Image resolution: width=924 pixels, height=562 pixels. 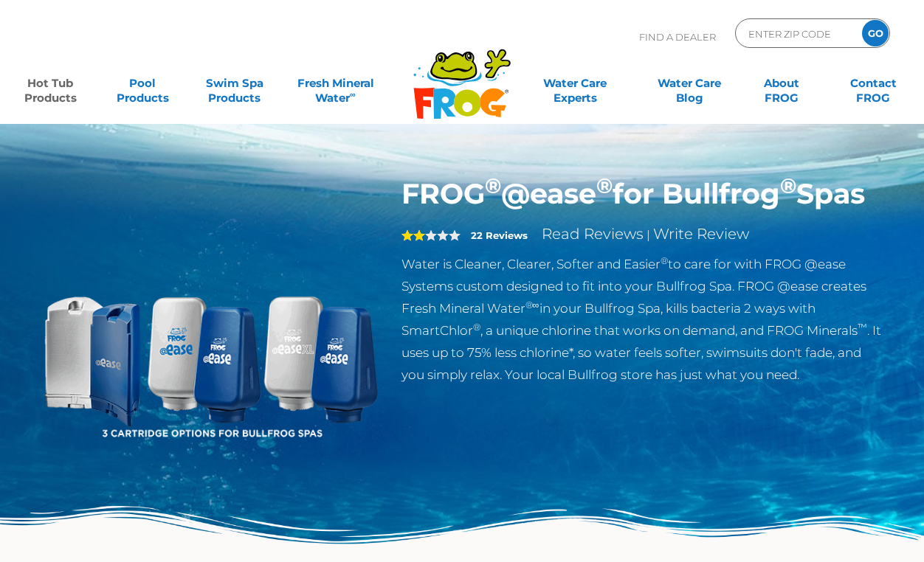 What do you see at coordinates (210, 346) in the screenshot?
I see `img: bullfrog-product-hero.png` at bounding box center [210, 346].